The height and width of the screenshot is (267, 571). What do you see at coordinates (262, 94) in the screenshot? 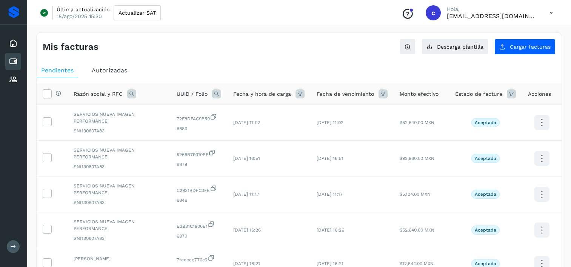
I see `span: Fecha y hora de carga` at bounding box center [262, 94].